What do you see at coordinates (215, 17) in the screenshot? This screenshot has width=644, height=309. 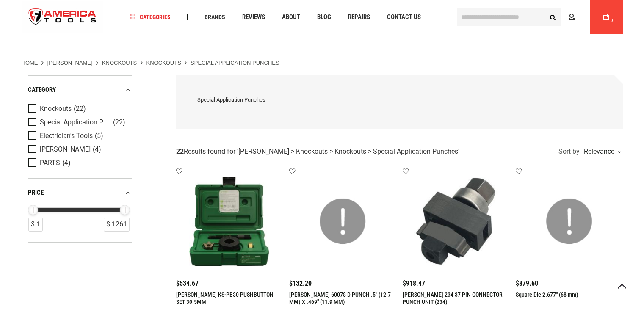 I see `a: Brands` at bounding box center [215, 17].